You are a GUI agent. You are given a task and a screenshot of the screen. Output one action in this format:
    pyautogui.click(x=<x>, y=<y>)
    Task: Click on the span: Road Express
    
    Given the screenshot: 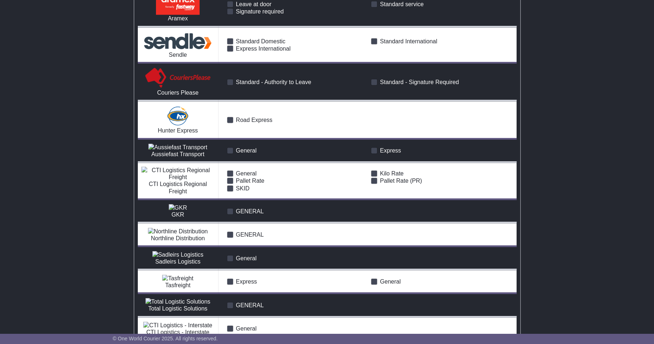 What is the action you would take?
    pyautogui.click(x=254, y=120)
    